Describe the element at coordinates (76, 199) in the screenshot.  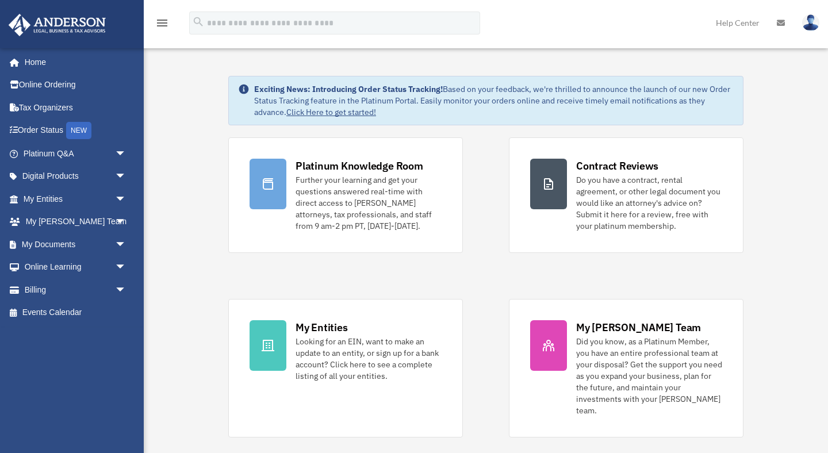
I see `a: My Entitiesarrow_drop_down` at that location.